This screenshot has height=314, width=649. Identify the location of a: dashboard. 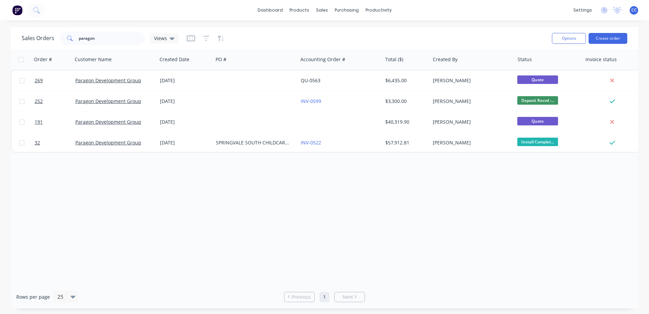
(270, 10).